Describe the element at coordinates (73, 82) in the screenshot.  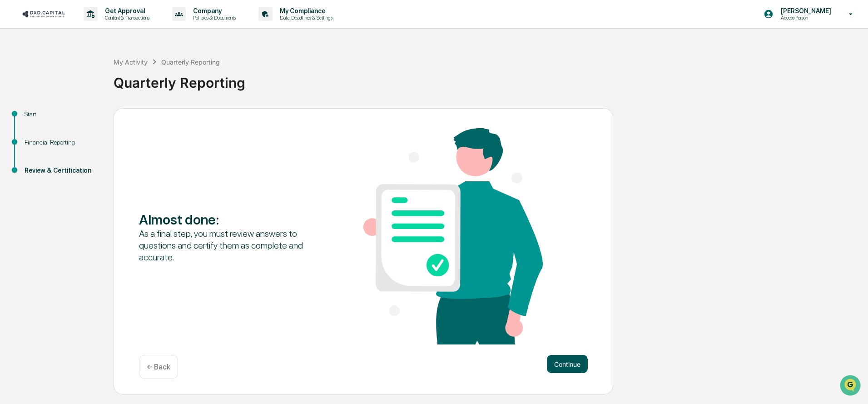
I see `div: We're available if you need us!` at that location.